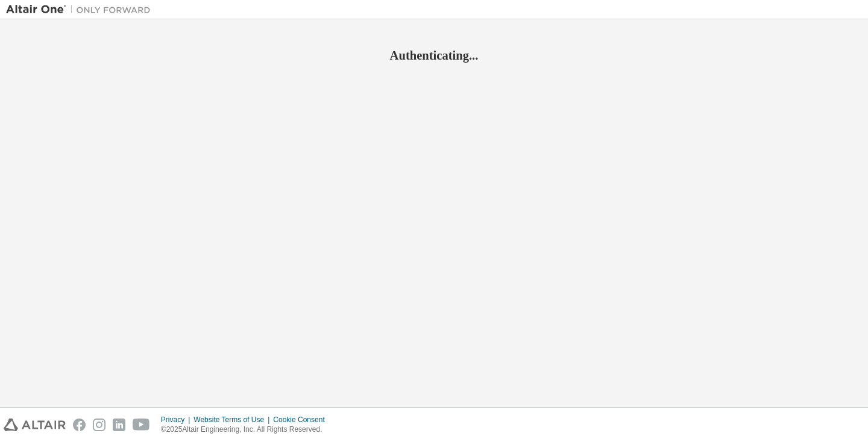 The width and height of the screenshot is (868, 442). What do you see at coordinates (79, 425) in the screenshot?
I see `img: facebook.svg` at bounding box center [79, 425].